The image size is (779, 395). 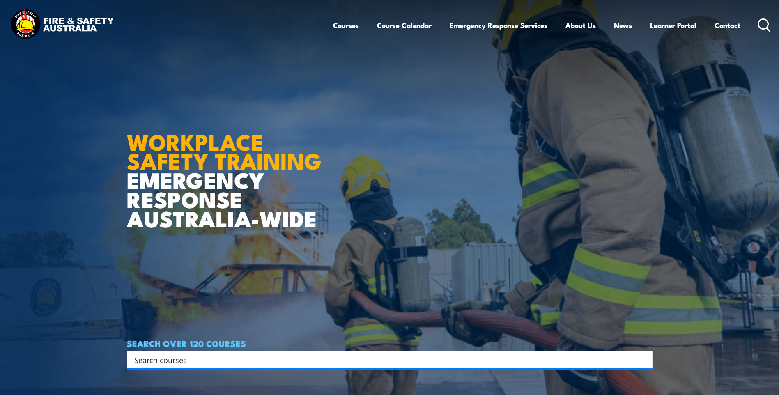 What do you see at coordinates (390, 343) in the screenshot?
I see `h4: SEARCH OVER 120 COURSES` at bounding box center [390, 343].